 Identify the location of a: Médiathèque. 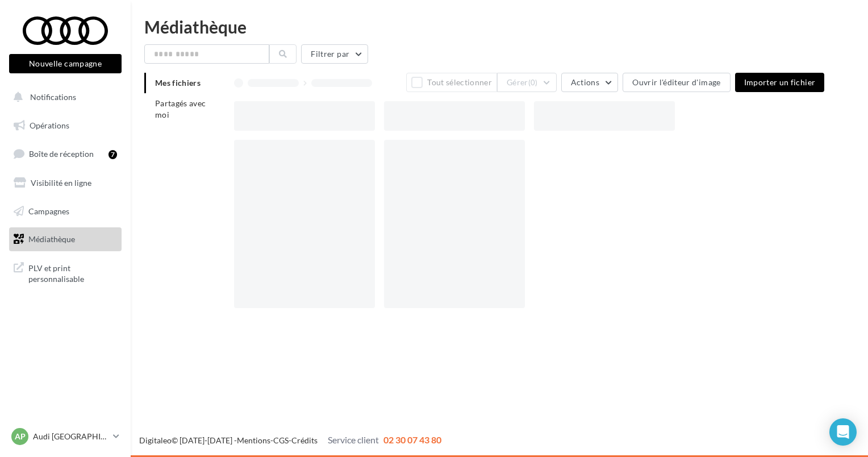
(65, 239).